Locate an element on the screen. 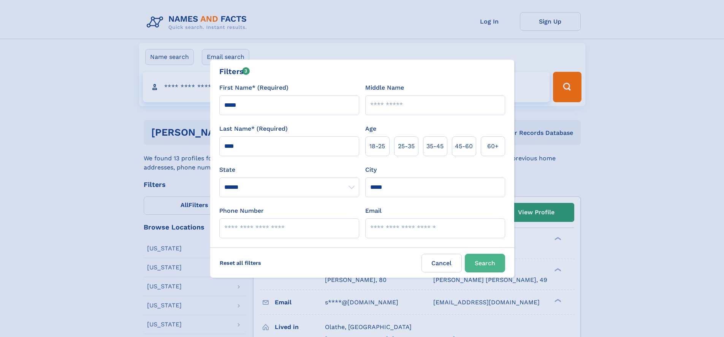  label: City is located at coordinates (371, 170).